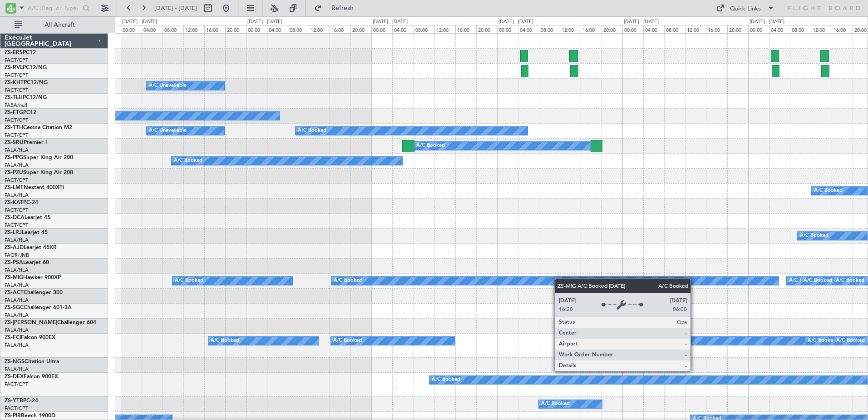 This screenshot has height=420, width=868. What do you see at coordinates (25, 98) in the screenshot?
I see `a: ZS-TLHPC12/NG` at bounding box center [25, 98].